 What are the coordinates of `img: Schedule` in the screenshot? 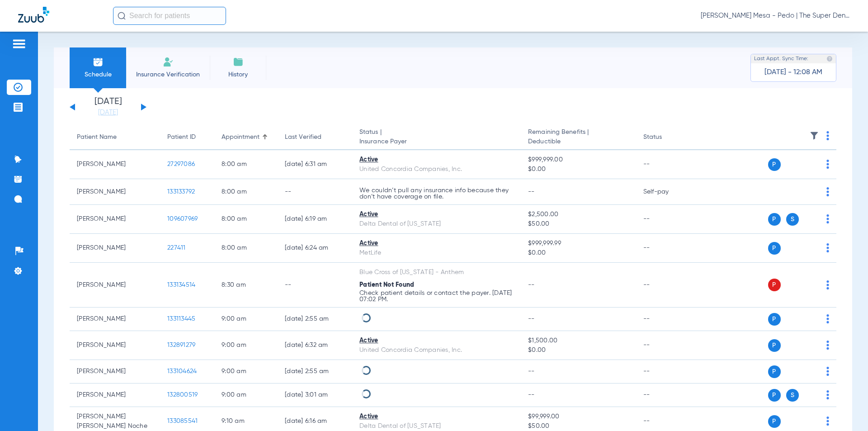 It's located at (98, 62).